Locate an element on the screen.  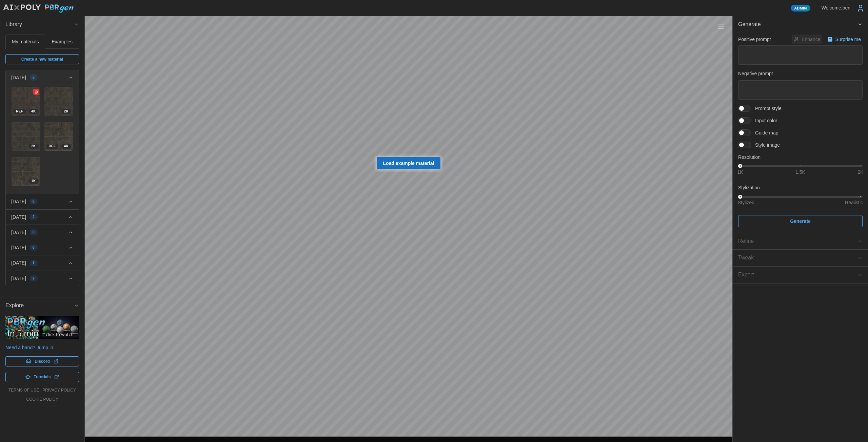
a: UoBmmzknsuj11qMGS9Ub4KREF is located at coordinates (26, 101).